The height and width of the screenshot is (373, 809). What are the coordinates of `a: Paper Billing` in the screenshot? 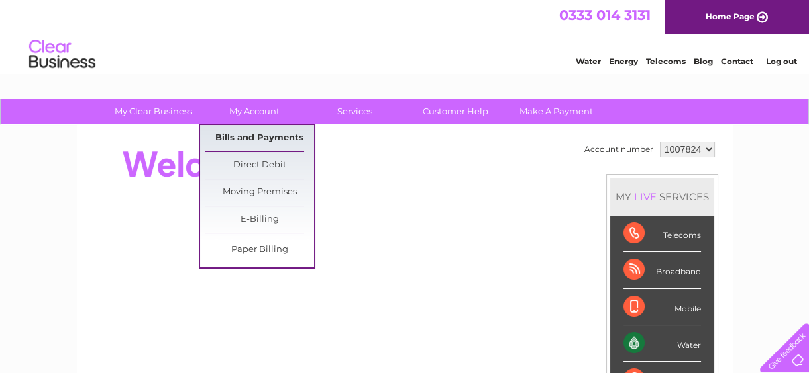 It's located at (259, 250).